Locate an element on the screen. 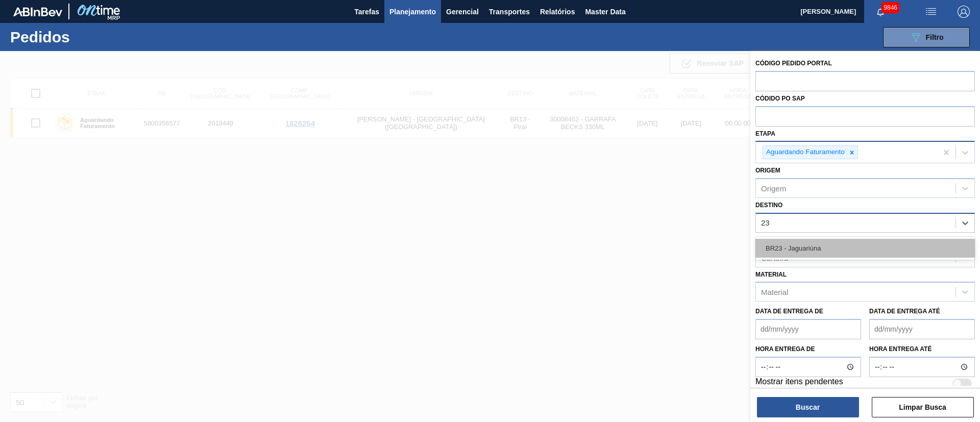 The width and height of the screenshot is (980, 422). span: Tarefas is located at coordinates (366, 12).